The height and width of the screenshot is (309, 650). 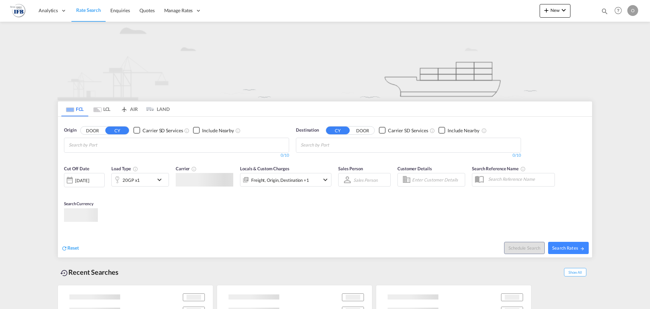 I want to click on md-icon: icon-airplane, so click(x=124, y=107).